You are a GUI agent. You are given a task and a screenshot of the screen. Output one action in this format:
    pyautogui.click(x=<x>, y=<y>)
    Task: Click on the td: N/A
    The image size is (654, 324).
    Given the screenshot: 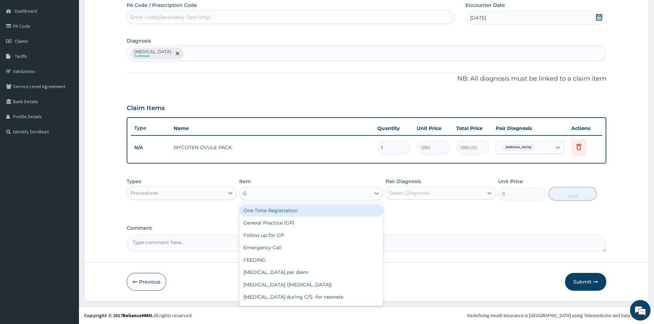 What is the action you would take?
    pyautogui.click(x=150, y=148)
    